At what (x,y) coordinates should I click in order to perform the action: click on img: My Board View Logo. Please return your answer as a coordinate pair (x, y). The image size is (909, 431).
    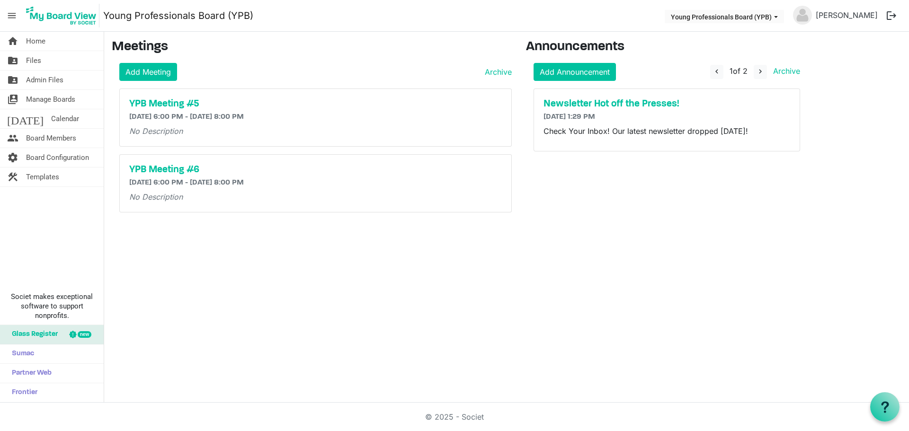
    Looking at the image, I should click on (61, 16).